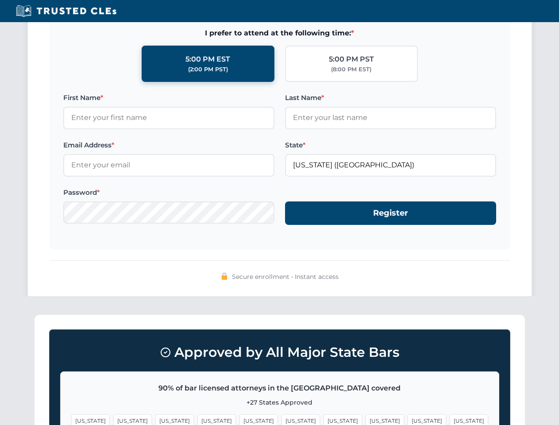 Image resolution: width=559 pixels, height=425 pixels. What do you see at coordinates (169, 98) in the screenshot?
I see `label: First Name` at bounding box center [169, 98].